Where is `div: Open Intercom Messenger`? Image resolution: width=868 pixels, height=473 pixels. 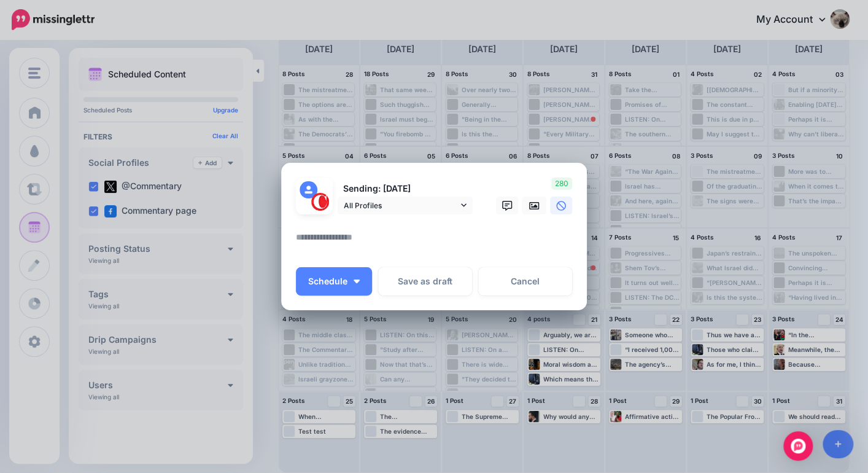 div: Open Intercom Messenger is located at coordinates (798, 446).